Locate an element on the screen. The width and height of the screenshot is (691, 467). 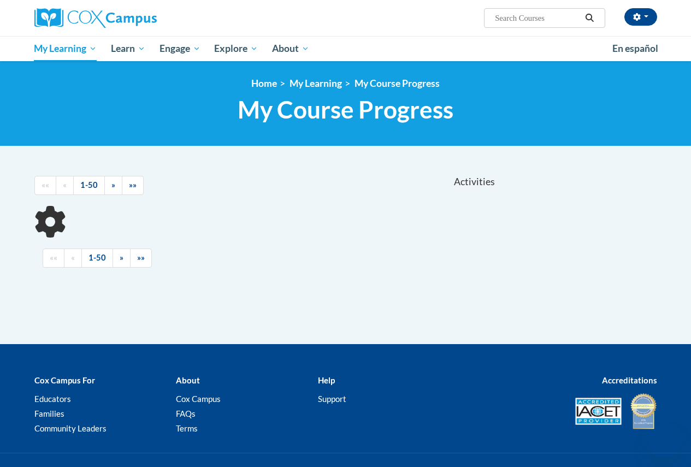
button: Account Settings is located at coordinates (641, 17).